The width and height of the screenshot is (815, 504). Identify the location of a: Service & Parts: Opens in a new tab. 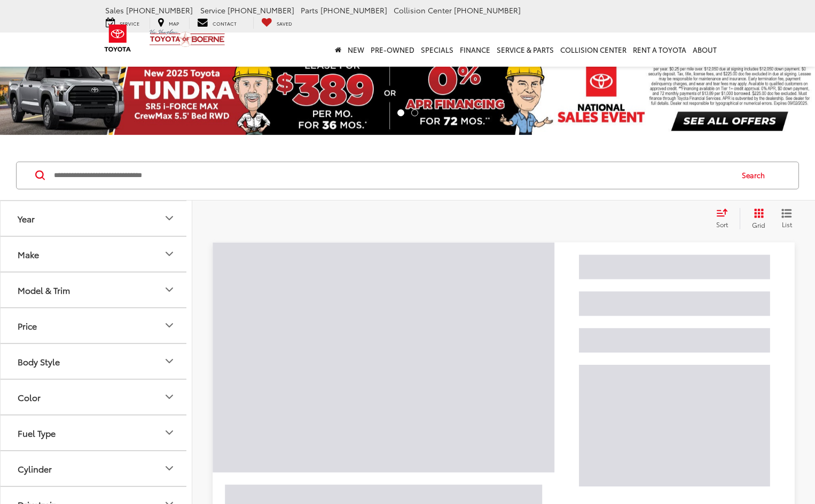
(525, 49).